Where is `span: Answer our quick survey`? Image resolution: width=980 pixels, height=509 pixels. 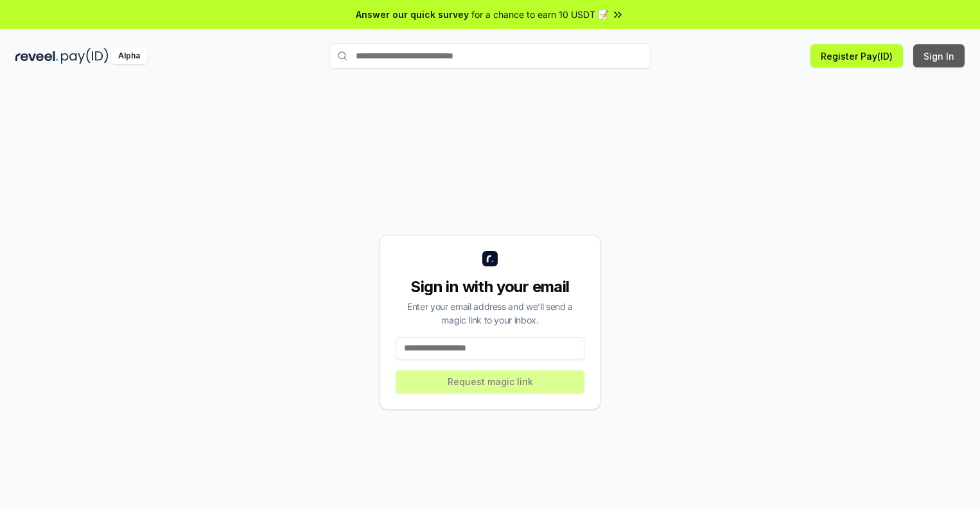 span: Answer our quick survey is located at coordinates (412, 14).